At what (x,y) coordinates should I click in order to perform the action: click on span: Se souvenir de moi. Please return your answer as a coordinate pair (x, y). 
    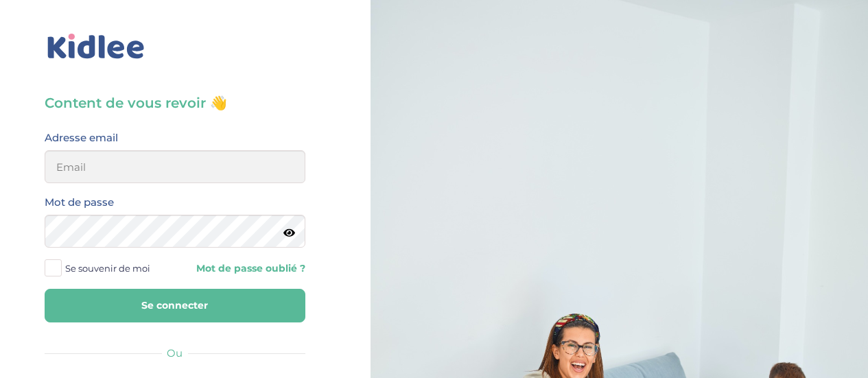
    Looking at the image, I should click on (108, 269).